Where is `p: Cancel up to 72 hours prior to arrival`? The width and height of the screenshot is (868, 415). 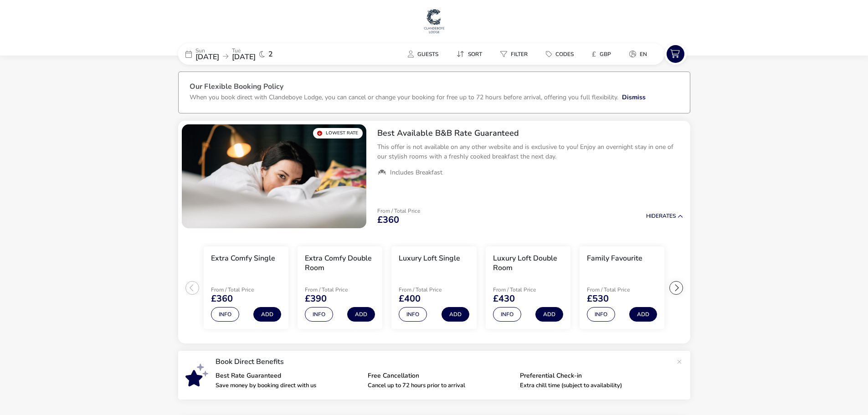
p: Cancel up to 72 hours prior to arrival is located at coordinates (440, 386).